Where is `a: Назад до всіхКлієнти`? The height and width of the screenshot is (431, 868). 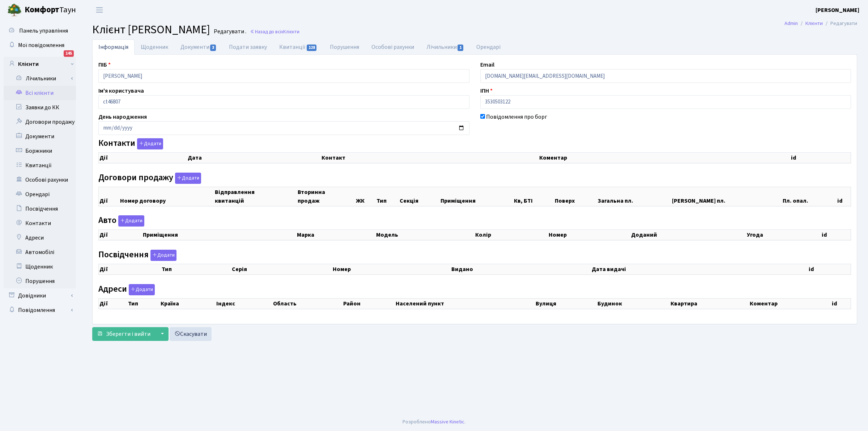 a: Назад до всіхКлієнти is located at coordinates (274, 32).